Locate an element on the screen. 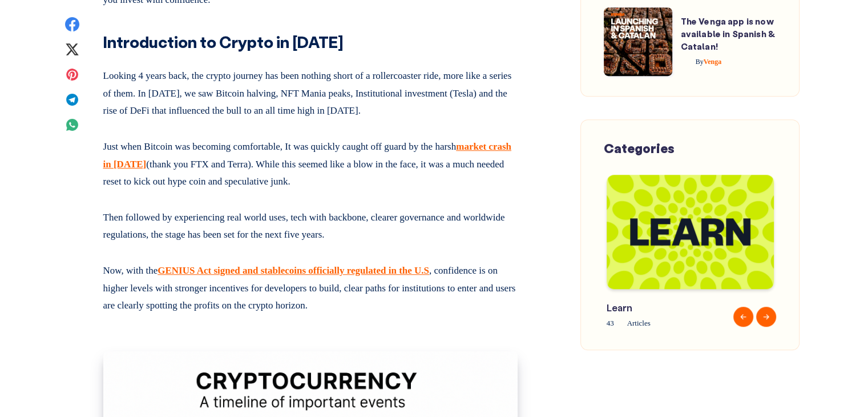 The image size is (868, 417). span: By is located at coordinates (699, 62).